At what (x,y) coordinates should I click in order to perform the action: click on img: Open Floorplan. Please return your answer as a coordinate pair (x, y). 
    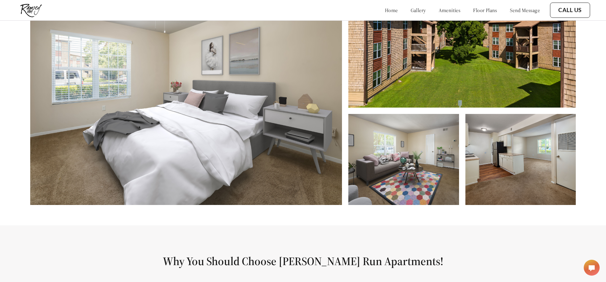
    Looking at the image, I should click on (520, 159).